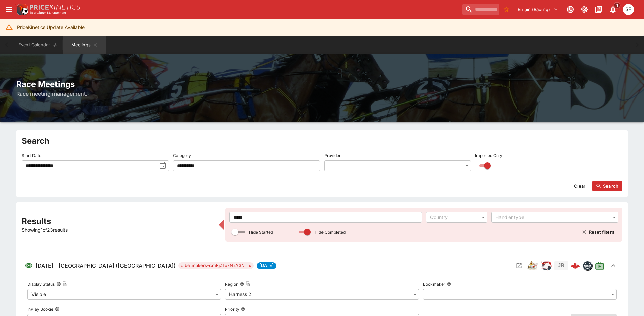 This screenshot has width=644, height=316. Describe the element at coordinates (481, 9) in the screenshot. I see `input: search` at that location.